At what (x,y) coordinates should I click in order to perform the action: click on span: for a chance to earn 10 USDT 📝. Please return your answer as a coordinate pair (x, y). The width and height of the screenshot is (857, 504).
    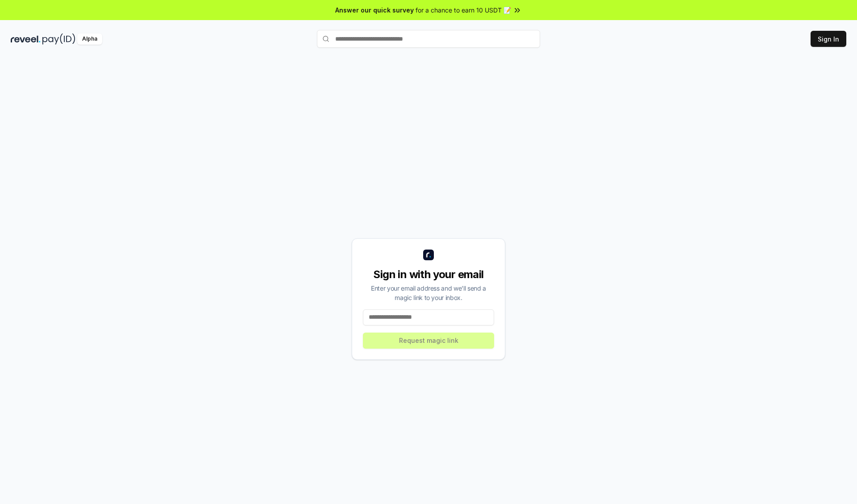
    Looking at the image, I should click on (464, 10).